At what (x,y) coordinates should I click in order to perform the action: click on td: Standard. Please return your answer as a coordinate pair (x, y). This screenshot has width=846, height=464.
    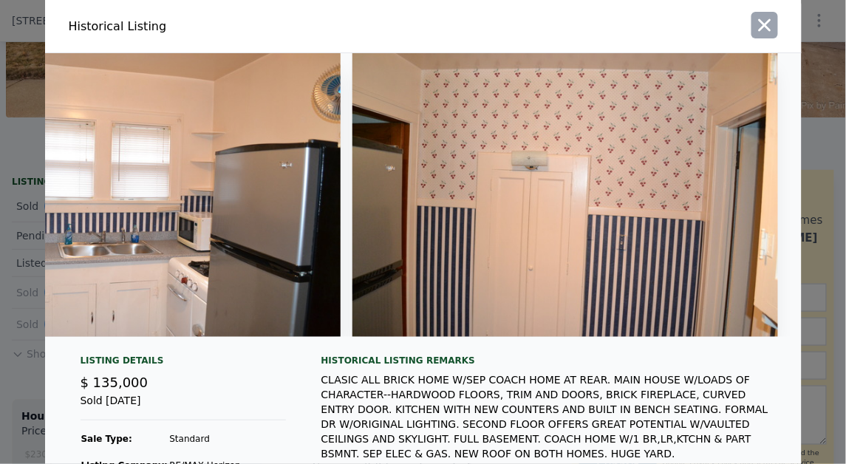
    Looking at the image, I should click on (205, 439).